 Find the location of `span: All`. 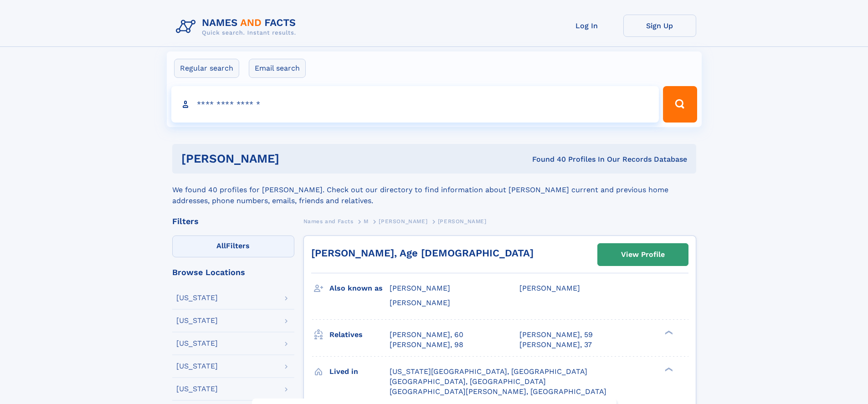

span: All is located at coordinates (221, 246).